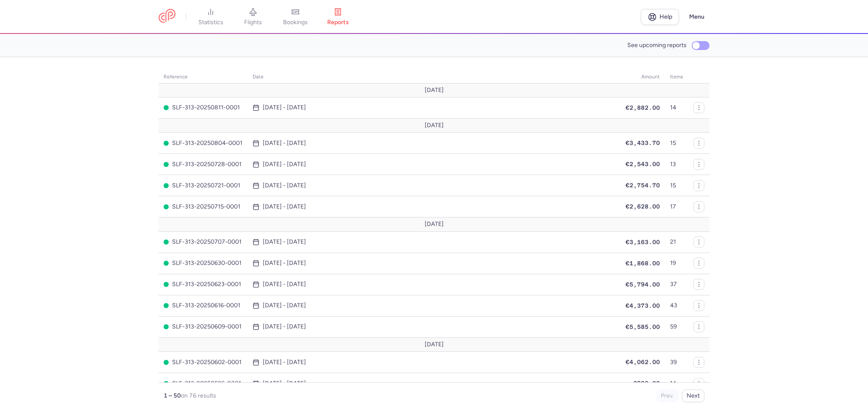 Image resolution: width=868 pixels, height=409 pixels. What do you see at coordinates (203, 284) in the screenshot?
I see `span: SLF-313-20250623-0001` at bounding box center [203, 284].